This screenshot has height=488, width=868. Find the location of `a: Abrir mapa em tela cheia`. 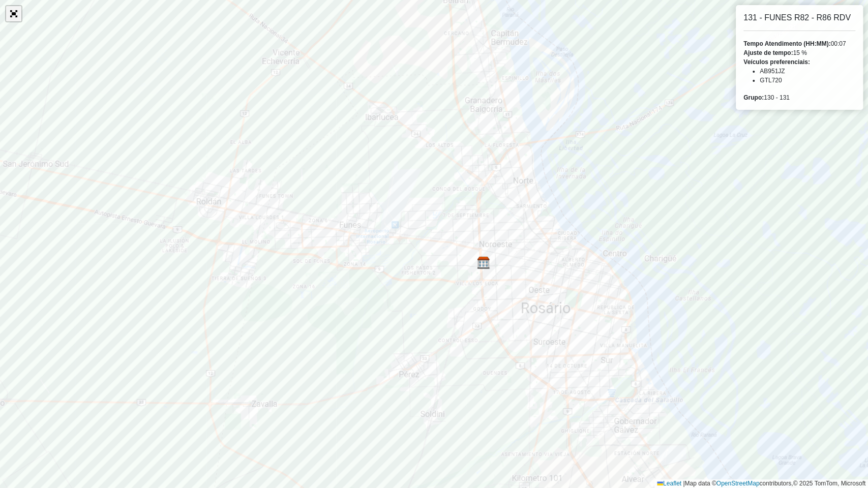

a: Abrir mapa em tela cheia is located at coordinates (14, 14).